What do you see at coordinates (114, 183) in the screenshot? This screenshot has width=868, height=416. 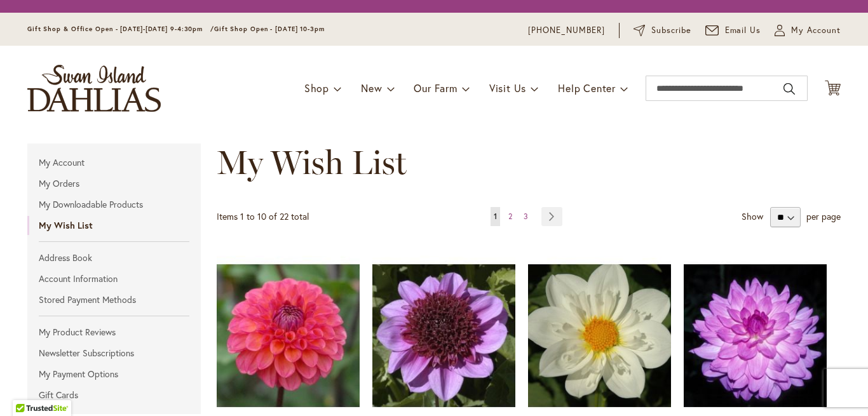 I see `a: My Orders` at bounding box center [114, 183].